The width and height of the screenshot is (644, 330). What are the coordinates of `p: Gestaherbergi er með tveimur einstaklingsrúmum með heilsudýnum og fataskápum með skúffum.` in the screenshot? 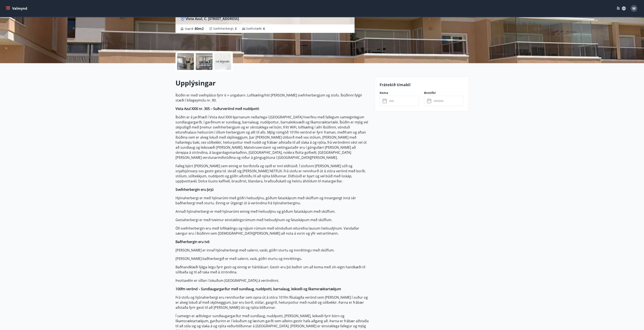 It's located at (272, 220).